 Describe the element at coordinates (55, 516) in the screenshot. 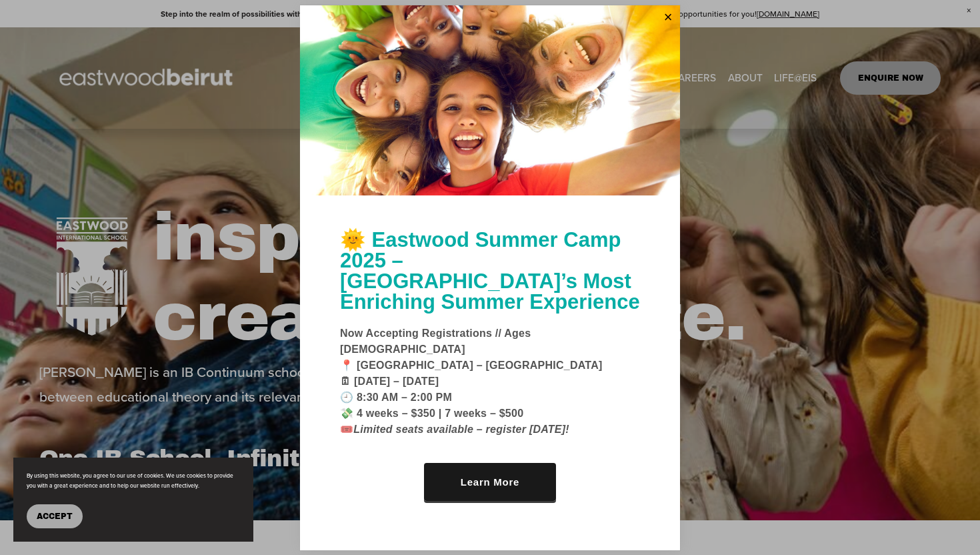

I see `button: Accept` at that location.